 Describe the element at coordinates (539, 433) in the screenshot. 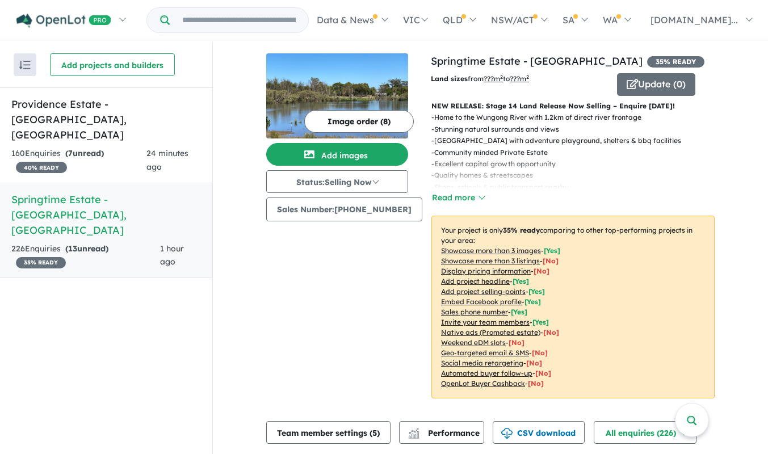

I see `button: CSV download` at that location.